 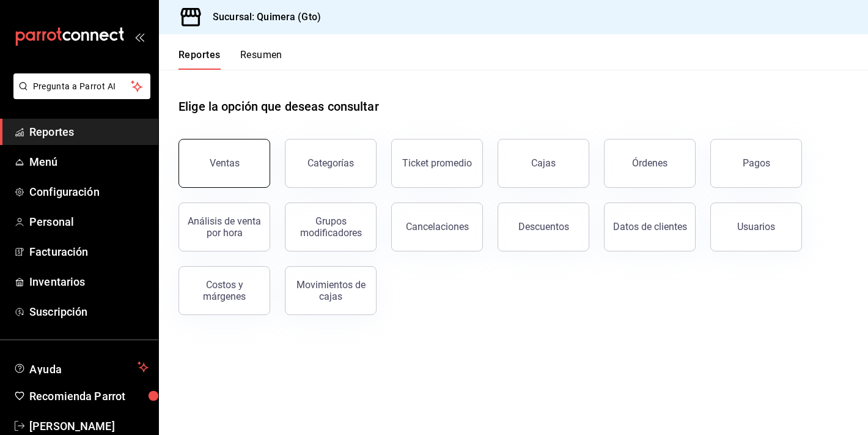 What do you see at coordinates (649, 163) in the screenshot?
I see `button: Órdenes` at bounding box center [649, 163].